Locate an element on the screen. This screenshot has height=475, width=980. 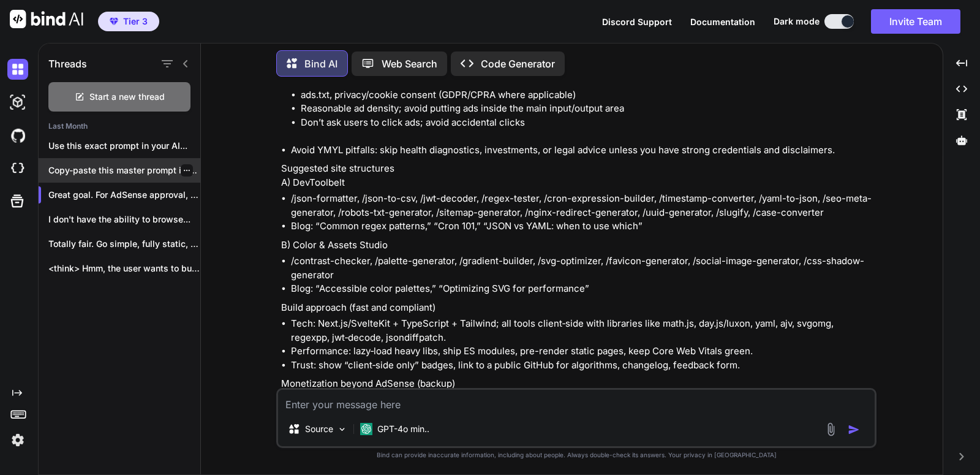
li: Blog: “Common regex patterns,” “Cron 101,” “JSON vs YAML: when to use which” is located at coordinates (583, 226).